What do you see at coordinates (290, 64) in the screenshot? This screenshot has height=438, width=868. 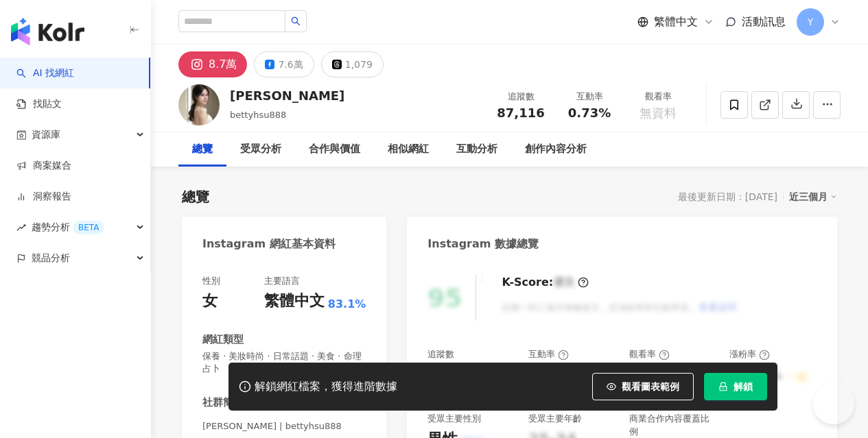 I see `div: 7.6萬` at bounding box center [290, 64].